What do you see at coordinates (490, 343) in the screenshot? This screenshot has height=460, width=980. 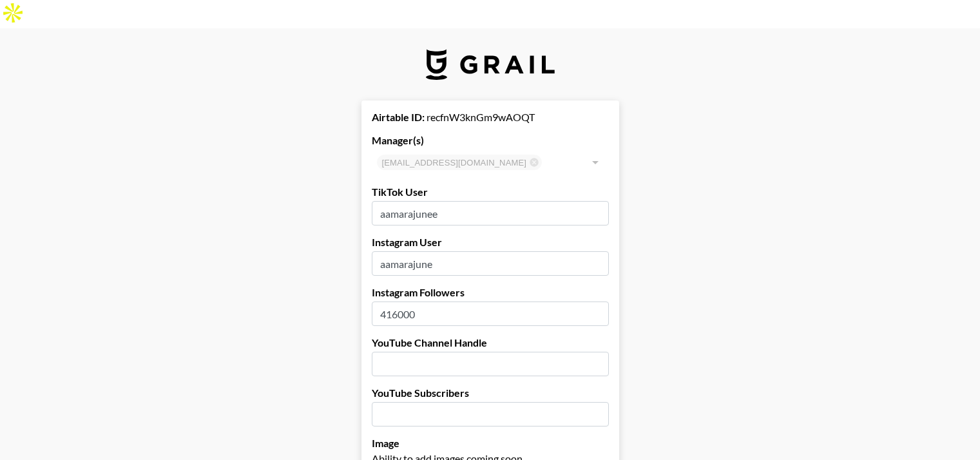 I see `label: YouTube Channel Handle` at bounding box center [490, 343].